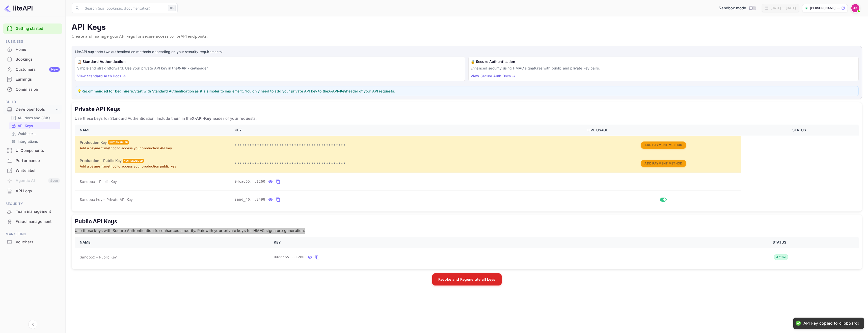 The height and width of the screenshot is (333, 868). Describe the element at coordinates (37, 70) in the screenshot. I see `div: Customers` at that location.